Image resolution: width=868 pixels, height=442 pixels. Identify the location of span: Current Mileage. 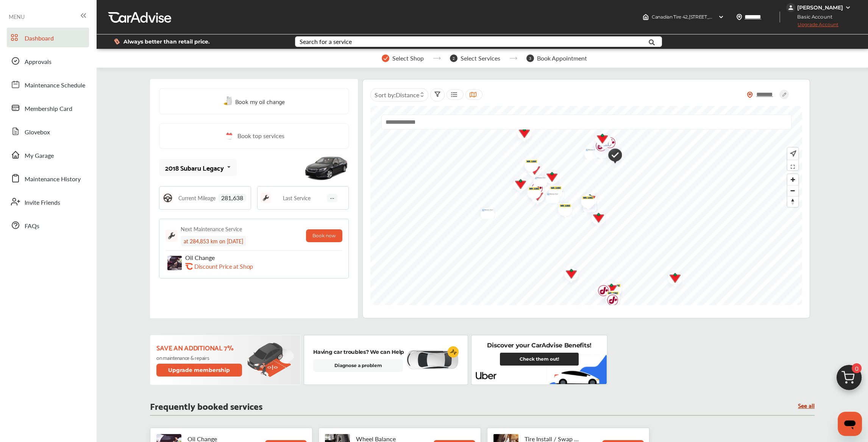
(197, 198).